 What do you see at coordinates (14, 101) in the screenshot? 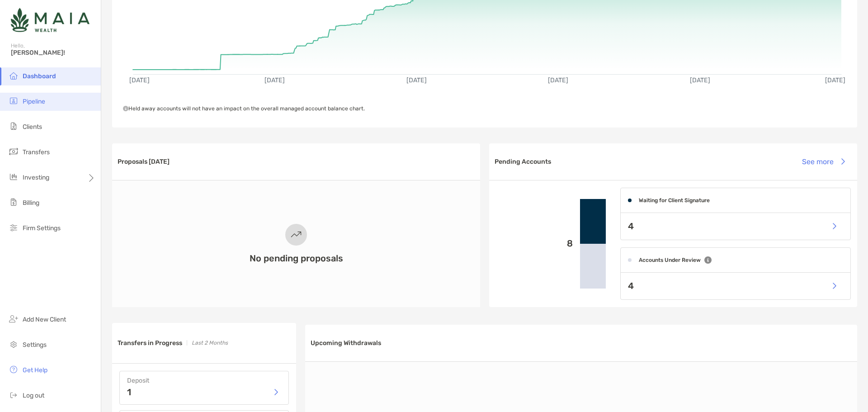
I see `img: pipeline icon` at bounding box center [14, 101].